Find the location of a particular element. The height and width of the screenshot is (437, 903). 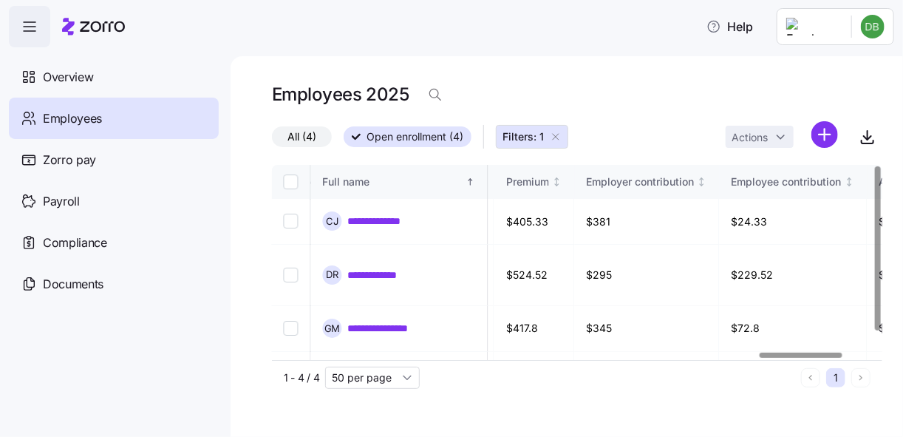

td: $405.33 is located at coordinates (534, 222).